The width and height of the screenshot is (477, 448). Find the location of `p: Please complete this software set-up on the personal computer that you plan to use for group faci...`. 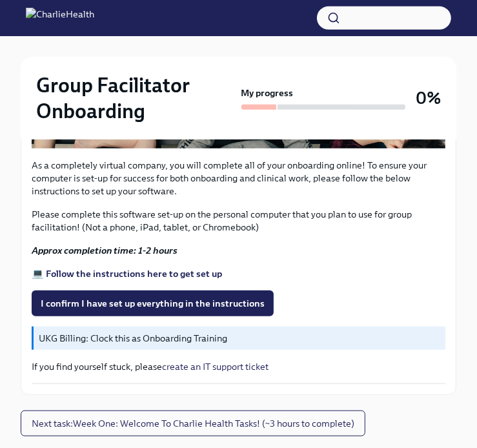

p: Please complete this software set-up on the personal computer that you plan to use for group faci... is located at coordinates (238, 221).